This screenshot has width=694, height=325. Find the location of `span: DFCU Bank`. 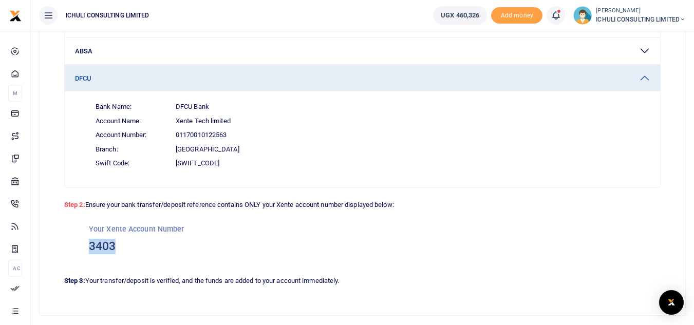

span: DFCU Bank is located at coordinates (192, 107).